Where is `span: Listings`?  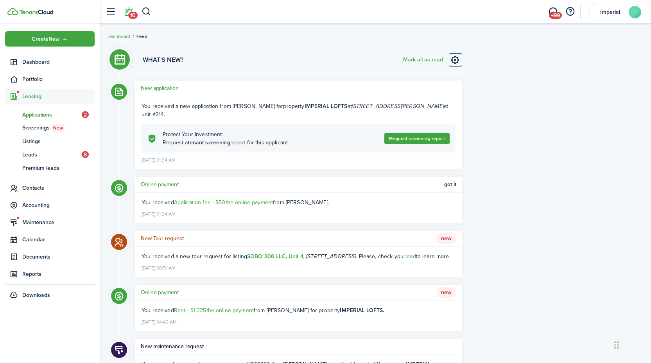 span: Listings is located at coordinates (58, 141).